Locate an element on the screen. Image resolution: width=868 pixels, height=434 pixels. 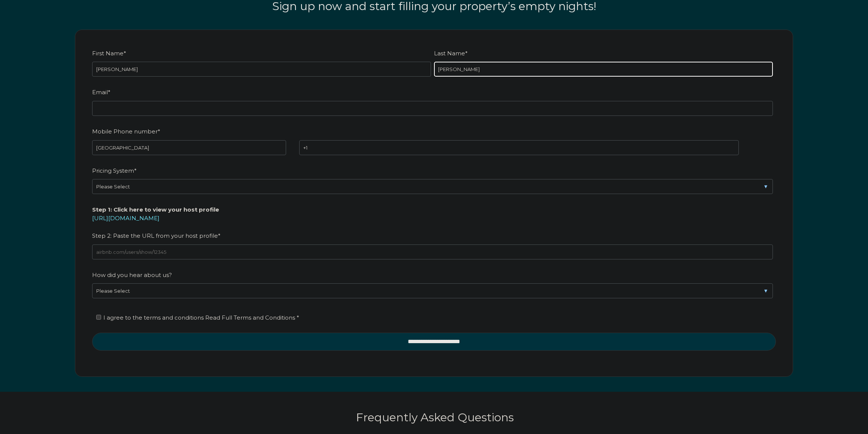
span: Read Full Terms and Conditions is located at coordinates (251, 318).